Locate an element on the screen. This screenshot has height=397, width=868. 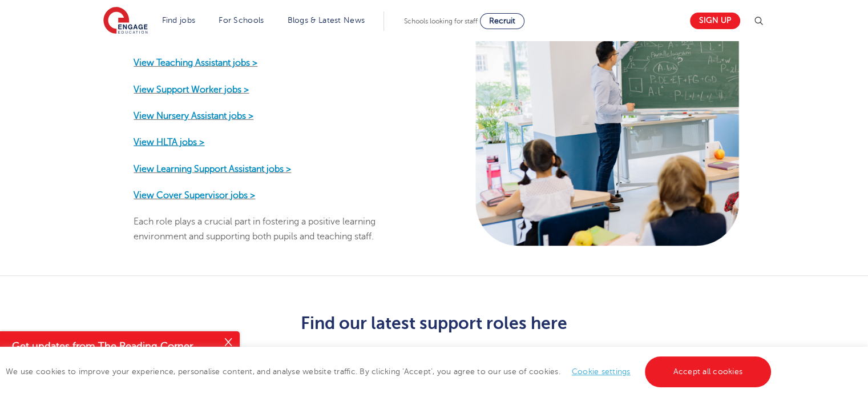
span: Schools looking for staff is located at coordinates (441, 21).